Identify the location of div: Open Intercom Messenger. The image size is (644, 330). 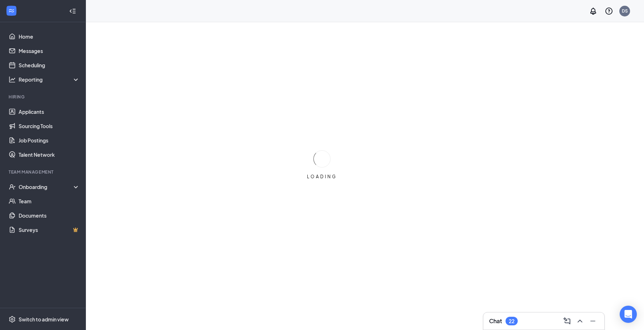
(628, 314).